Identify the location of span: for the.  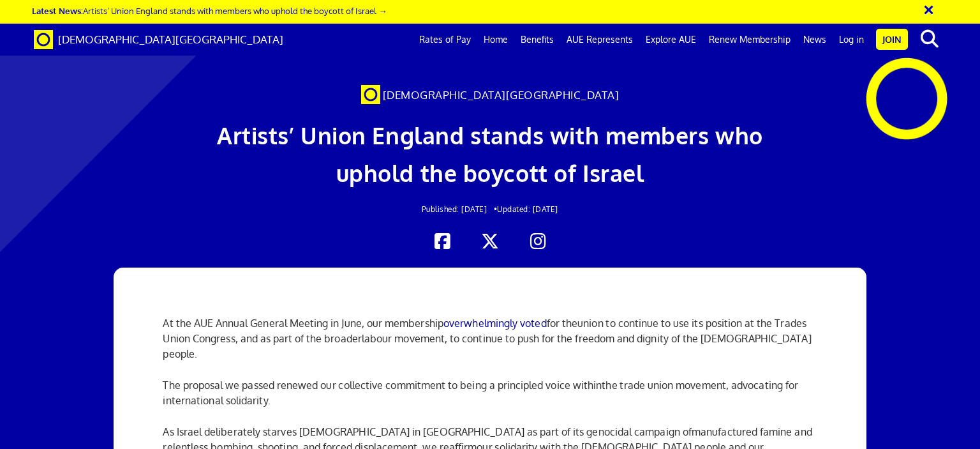
(562, 323).